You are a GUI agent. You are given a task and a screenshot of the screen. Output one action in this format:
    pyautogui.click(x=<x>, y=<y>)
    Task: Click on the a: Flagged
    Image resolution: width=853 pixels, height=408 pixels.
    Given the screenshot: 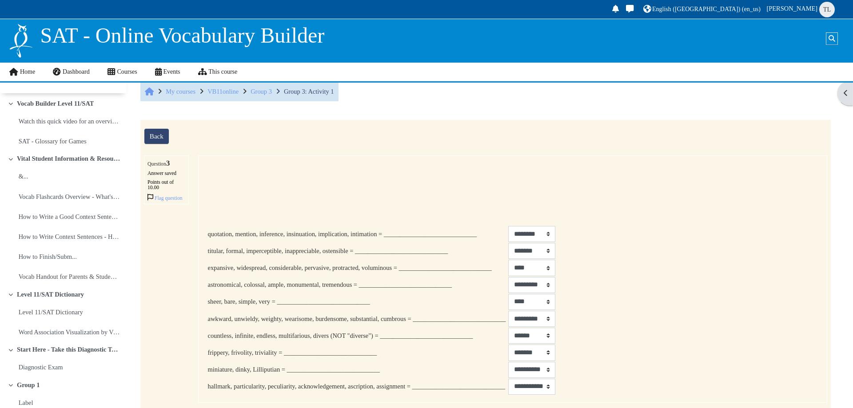 What is the action you would take?
    pyautogui.click(x=165, y=198)
    